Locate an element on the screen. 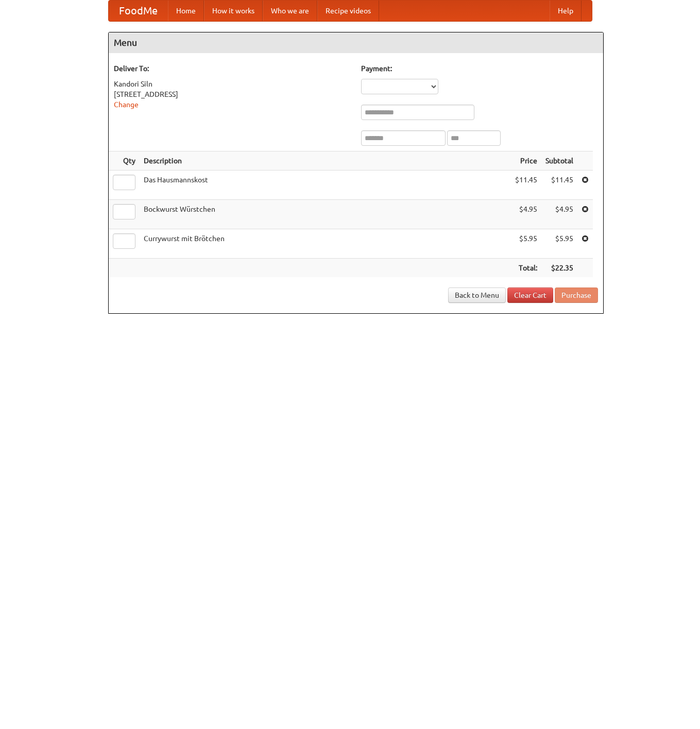  th: Price is located at coordinates (526, 160).